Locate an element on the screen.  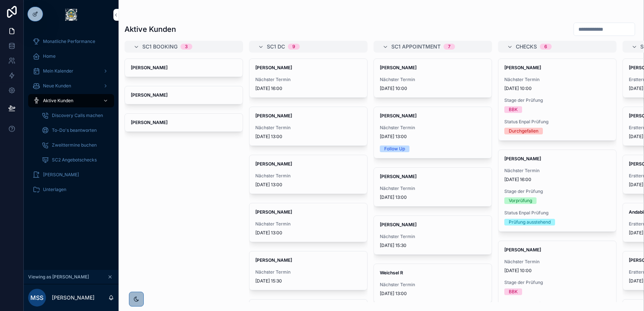
a: Monatliche Performance is located at coordinates (71, 41).